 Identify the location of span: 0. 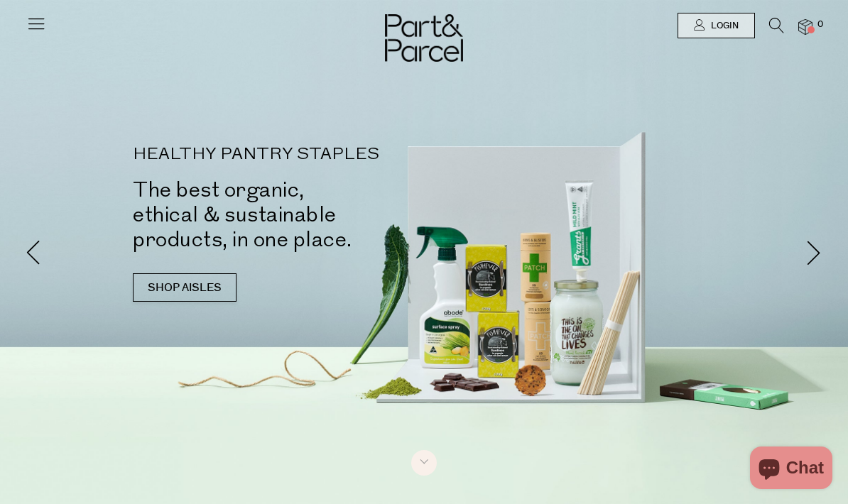
(820, 24).